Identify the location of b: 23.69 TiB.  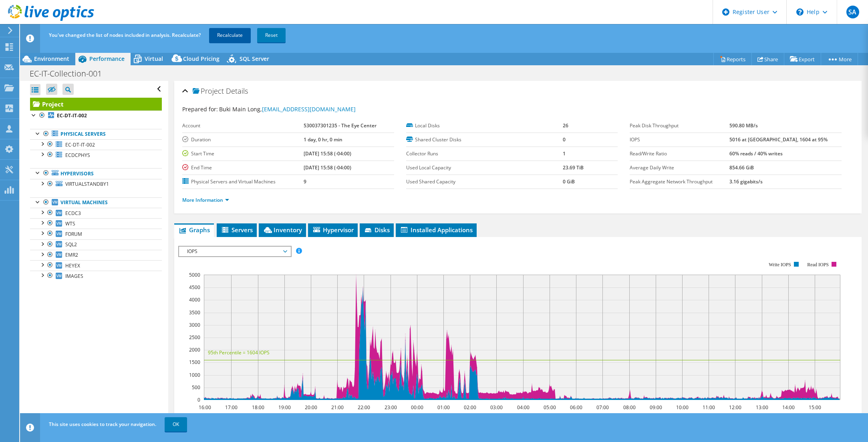
(573, 167).